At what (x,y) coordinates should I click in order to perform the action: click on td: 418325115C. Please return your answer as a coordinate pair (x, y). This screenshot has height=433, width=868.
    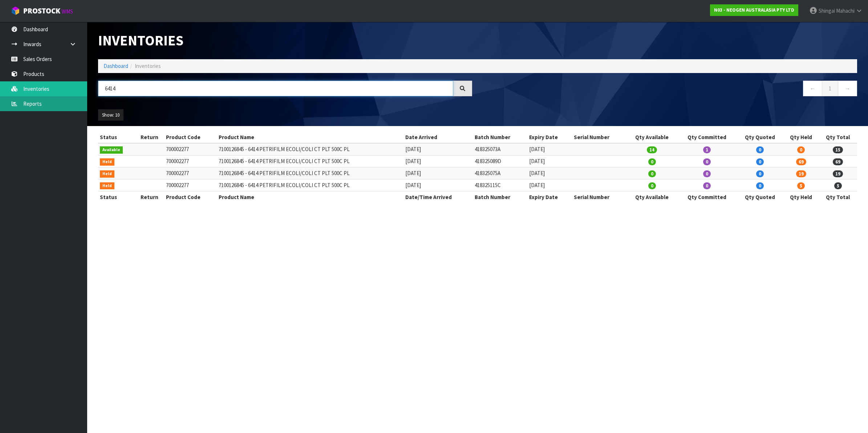
    Looking at the image, I should click on (500, 185).